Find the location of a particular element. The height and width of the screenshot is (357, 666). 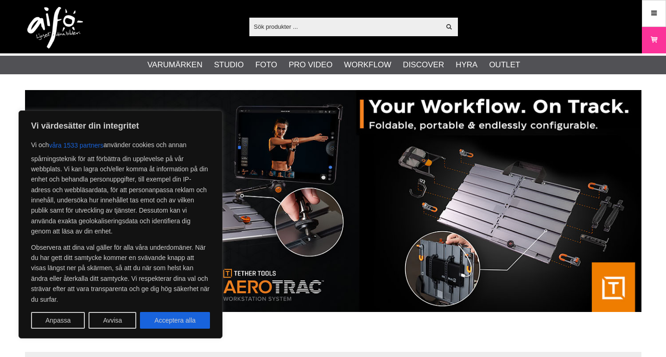

a: Studio is located at coordinates (229, 65).